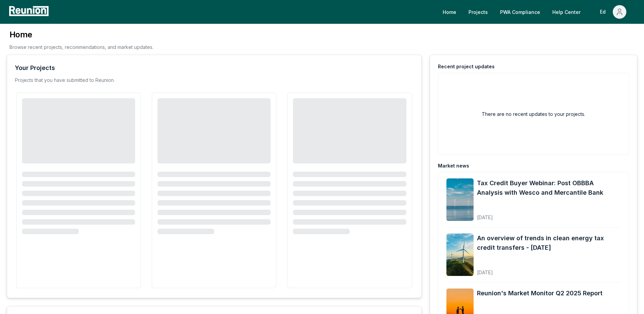 The image size is (644, 314). What do you see at coordinates (540, 294) in the screenshot?
I see `h5: Reunion's Market Monitor Q2 2025 Report` at bounding box center [540, 294].